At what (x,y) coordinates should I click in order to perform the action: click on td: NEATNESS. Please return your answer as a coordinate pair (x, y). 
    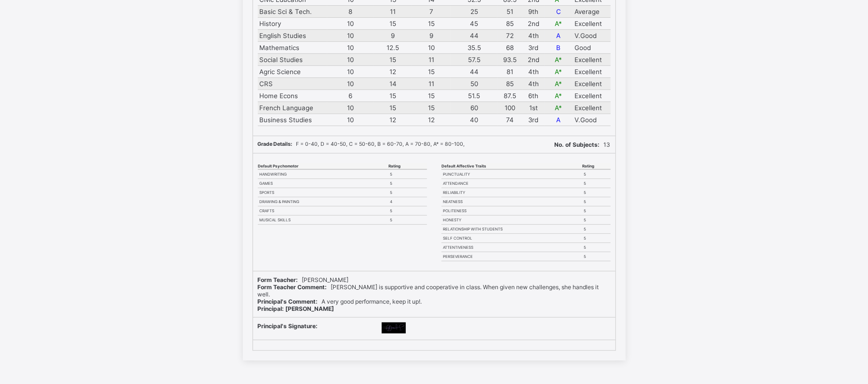
    Looking at the image, I should click on (511, 201).